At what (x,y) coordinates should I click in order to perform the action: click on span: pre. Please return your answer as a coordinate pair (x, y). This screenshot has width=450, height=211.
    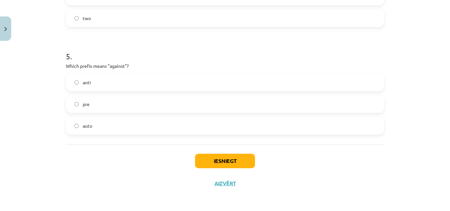
    Looking at the image, I should click on (86, 104).